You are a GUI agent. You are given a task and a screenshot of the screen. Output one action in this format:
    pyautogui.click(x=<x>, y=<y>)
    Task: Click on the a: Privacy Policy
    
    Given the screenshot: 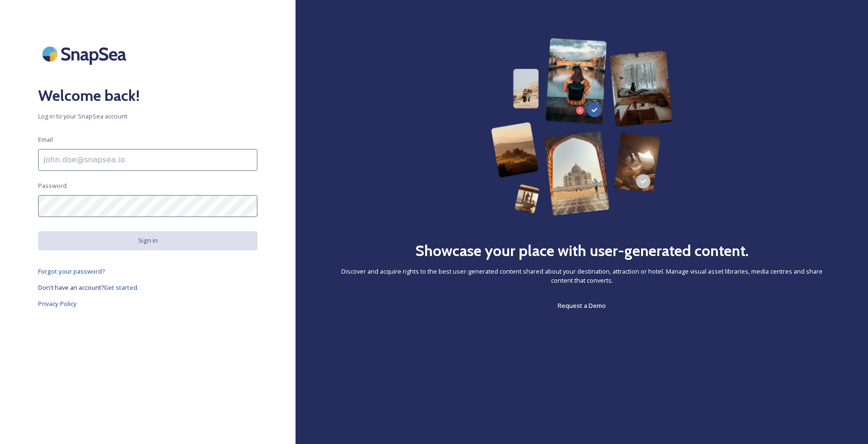 What is the action you would take?
    pyautogui.click(x=148, y=304)
    